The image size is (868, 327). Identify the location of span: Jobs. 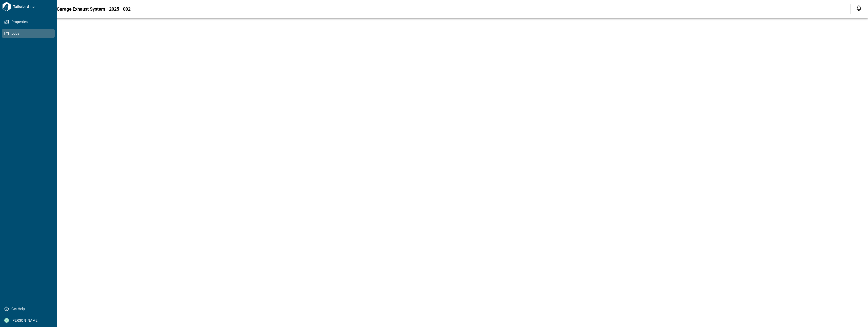
(29, 34).